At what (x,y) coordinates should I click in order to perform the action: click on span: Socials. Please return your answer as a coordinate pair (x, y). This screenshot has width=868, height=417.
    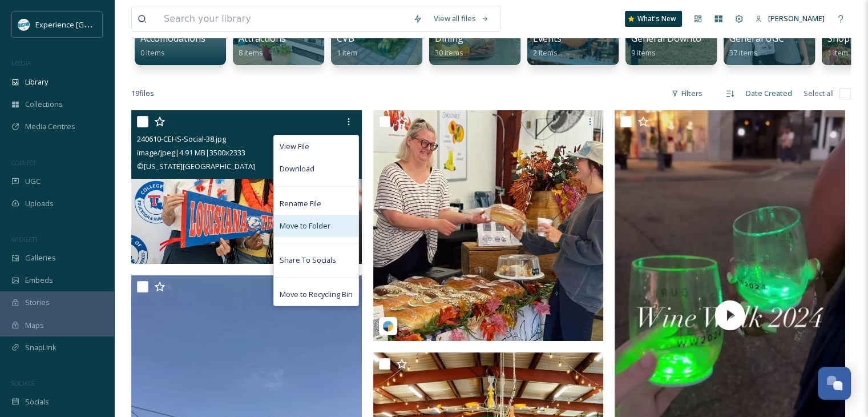
    Looking at the image, I should click on (37, 401).